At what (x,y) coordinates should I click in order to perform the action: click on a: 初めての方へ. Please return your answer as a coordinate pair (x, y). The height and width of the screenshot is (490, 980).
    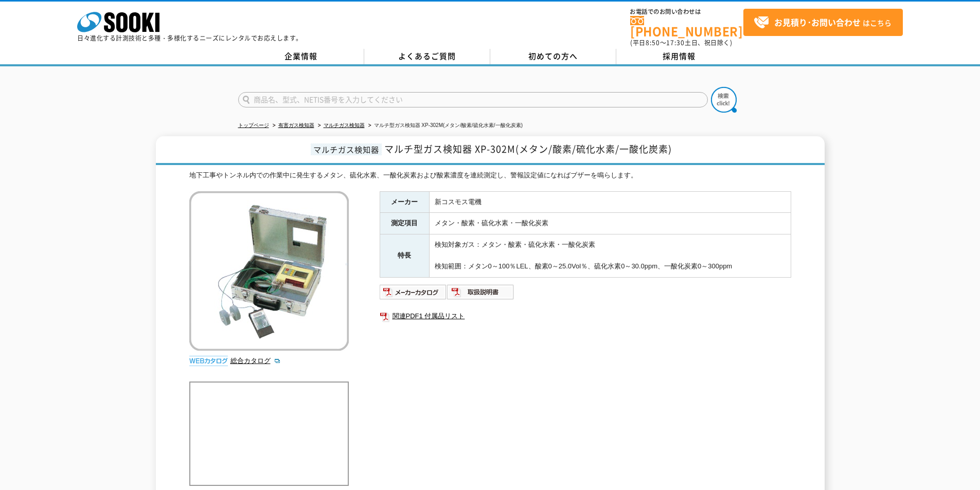
    Looking at the image, I should click on (553, 57).